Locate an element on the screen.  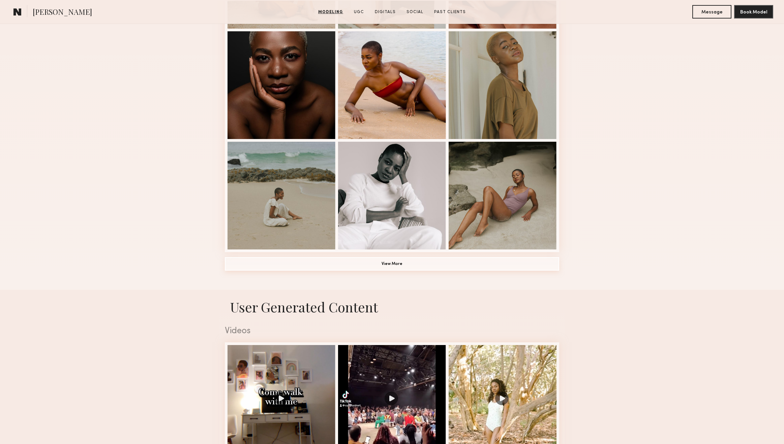
a: Book Model is located at coordinates (753, 11).